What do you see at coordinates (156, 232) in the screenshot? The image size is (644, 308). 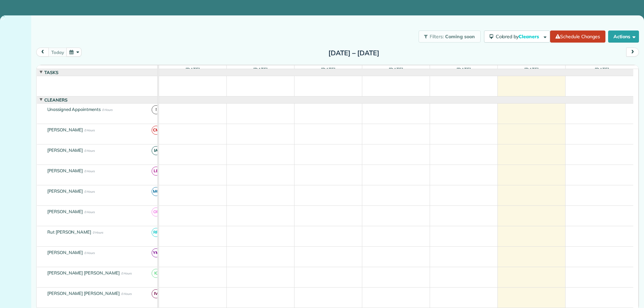 I see `span: RP` at bounding box center [156, 232].